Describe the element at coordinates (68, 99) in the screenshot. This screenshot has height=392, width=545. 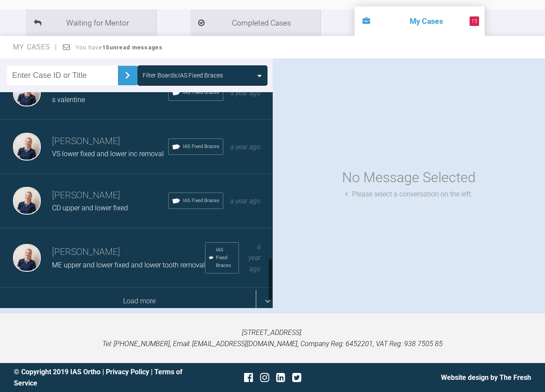
I see `span: s valentine` at that location.